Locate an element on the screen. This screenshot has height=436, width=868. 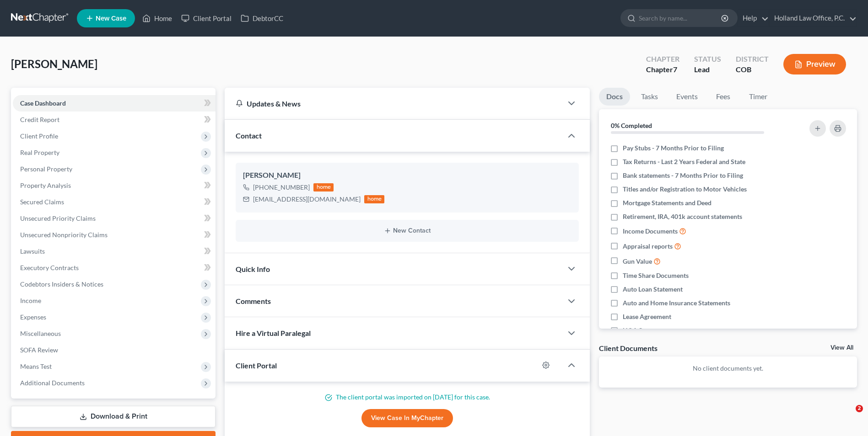
span: Comments is located at coordinates (253, 301).